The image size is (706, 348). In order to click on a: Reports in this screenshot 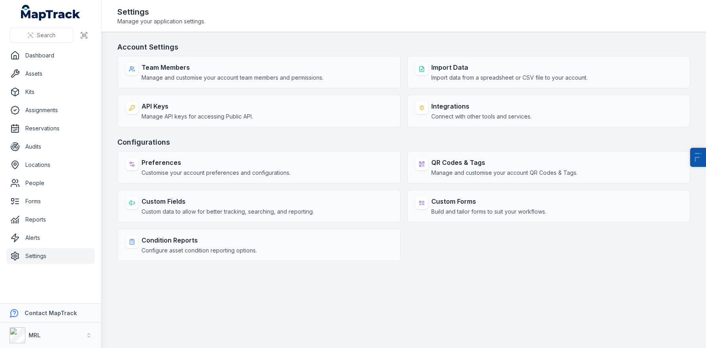, I will do `click(50, 220)`.